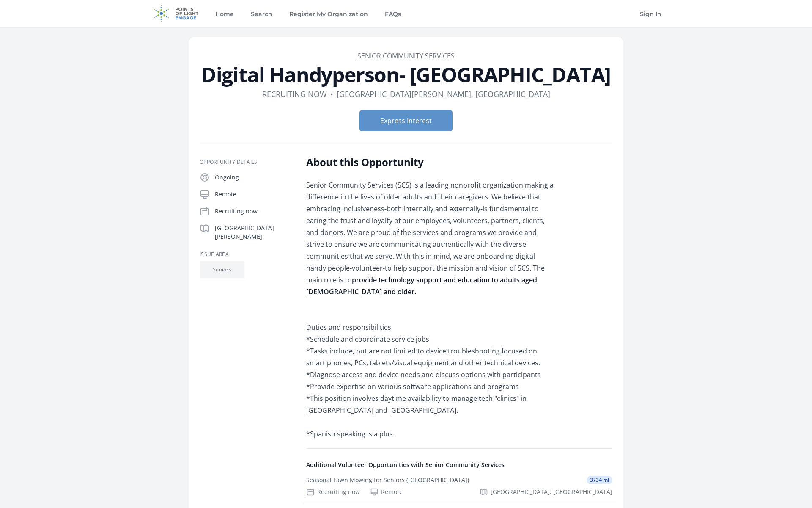 This screenshot has width=812, height=508. Describe the element at coordinates (386, 492) in the screenshot. I see `div: Remote` at that location.